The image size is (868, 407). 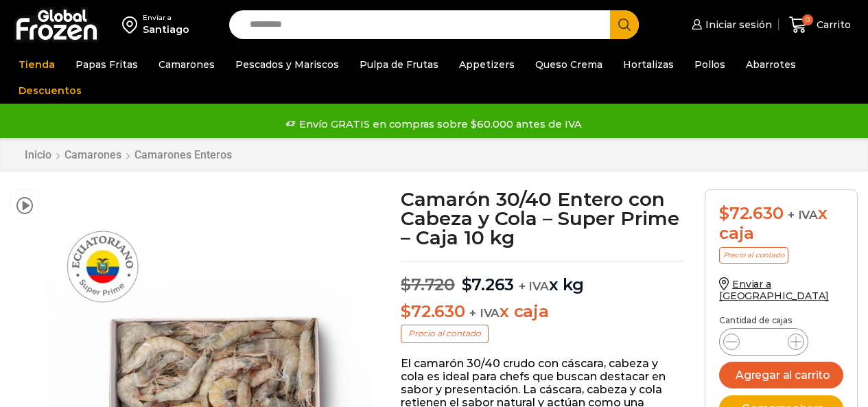 I want to click on span: 0, so click(x=807, y=20).